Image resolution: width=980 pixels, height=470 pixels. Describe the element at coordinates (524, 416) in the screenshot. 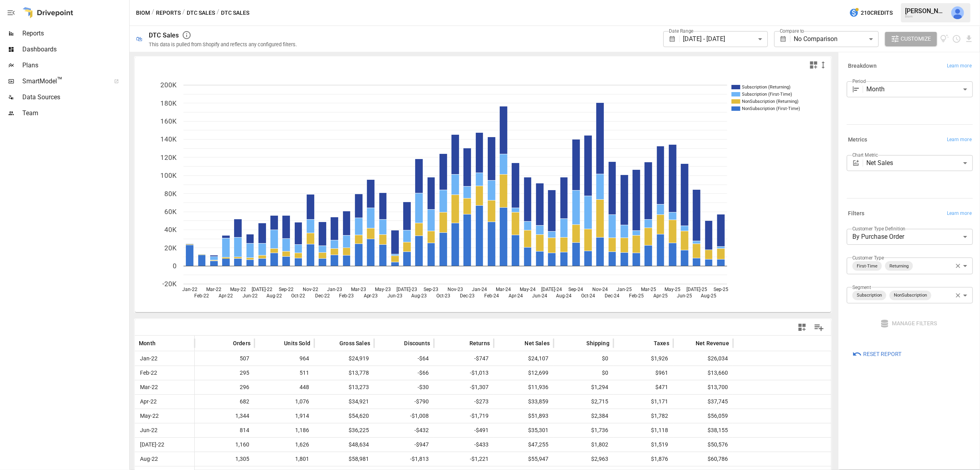

I see `span: $51,893` at that location.